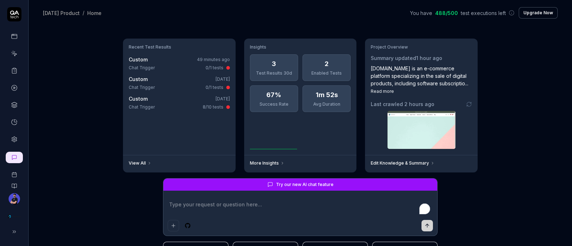  What do you see at coordinates (300, 208) in the screenshot?
I see `textarea: To enrich screen reader interactions, please activate Accessibility in Grammarly extension settings` at bounding box center [300, 208].